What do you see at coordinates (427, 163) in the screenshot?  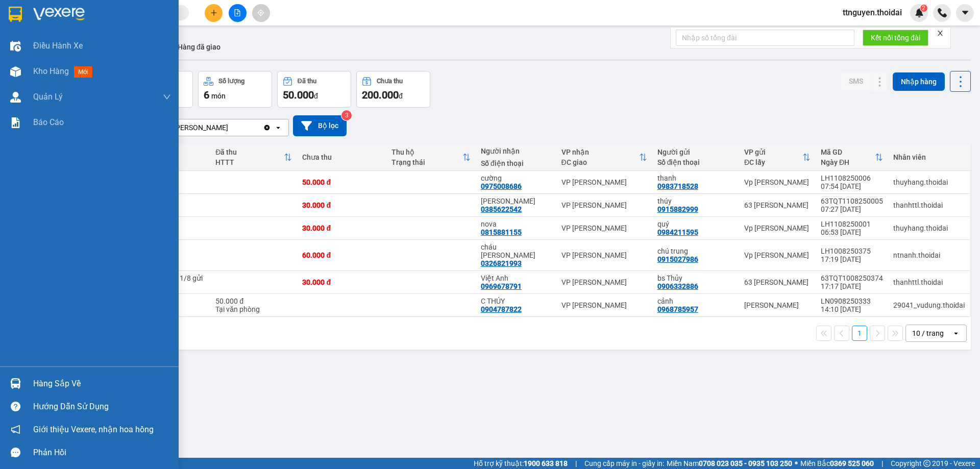 I see `div: Trạng thái` at bounding box center [427, 163].